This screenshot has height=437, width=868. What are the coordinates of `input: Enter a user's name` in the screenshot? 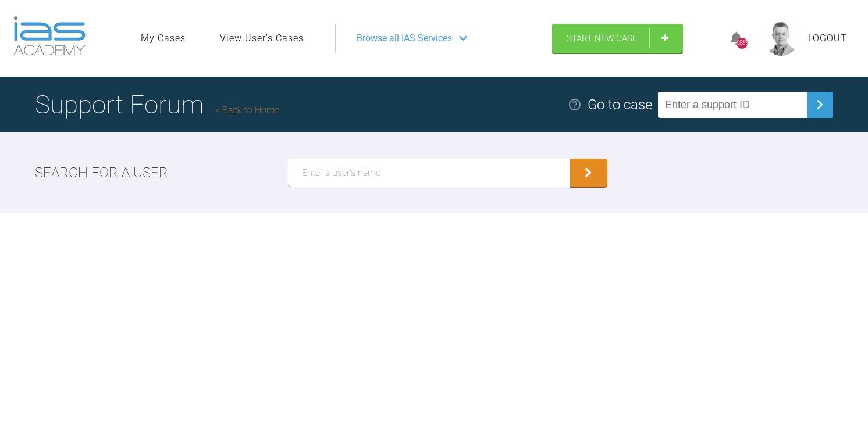 It's located at (428, 172).